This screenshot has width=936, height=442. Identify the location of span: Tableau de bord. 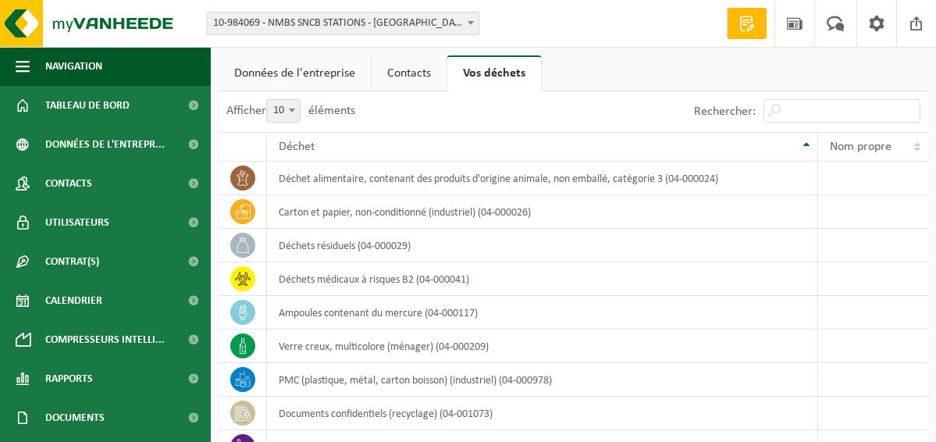
(87, 105).